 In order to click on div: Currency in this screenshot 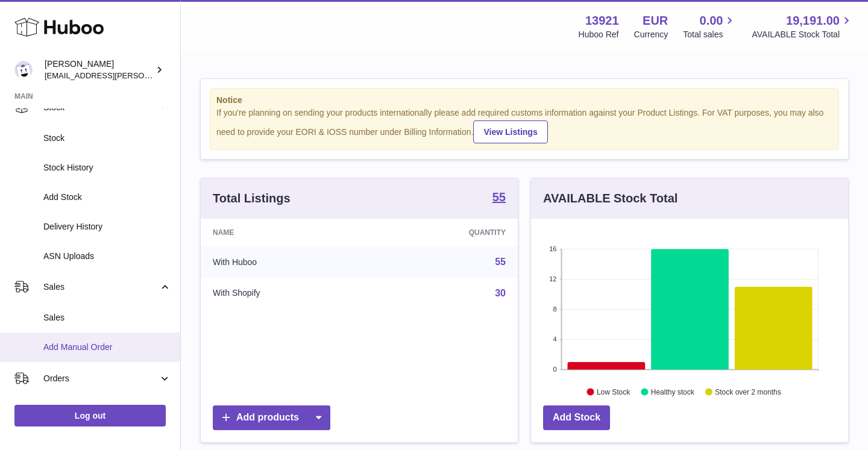, I will do `click(651, 35)`.